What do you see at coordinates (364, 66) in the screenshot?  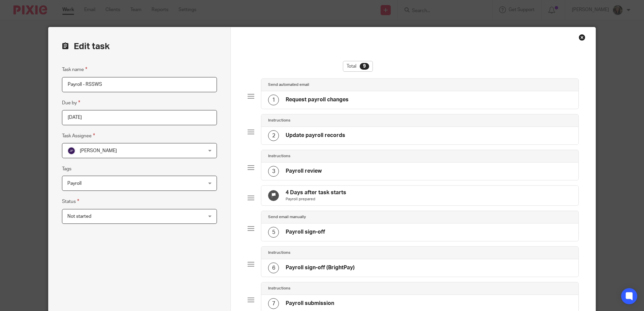 I see `div: 9` at bounding box center [364, 66].